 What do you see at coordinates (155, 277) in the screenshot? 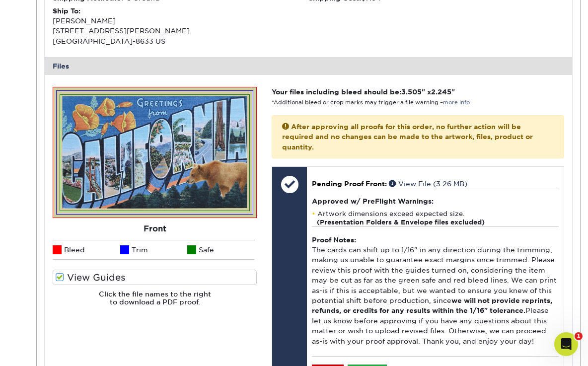
I see `label: View Guides` at bounding box center [155, 277].